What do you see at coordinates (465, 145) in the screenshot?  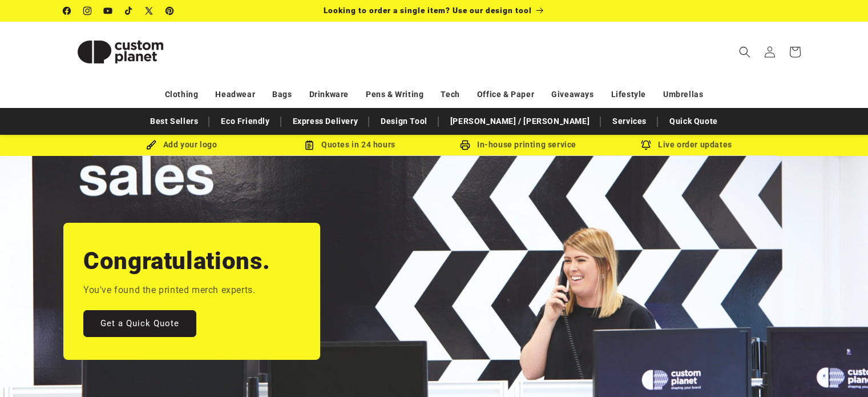 I see `img: In-house printing` at bounding box center [465, 145].